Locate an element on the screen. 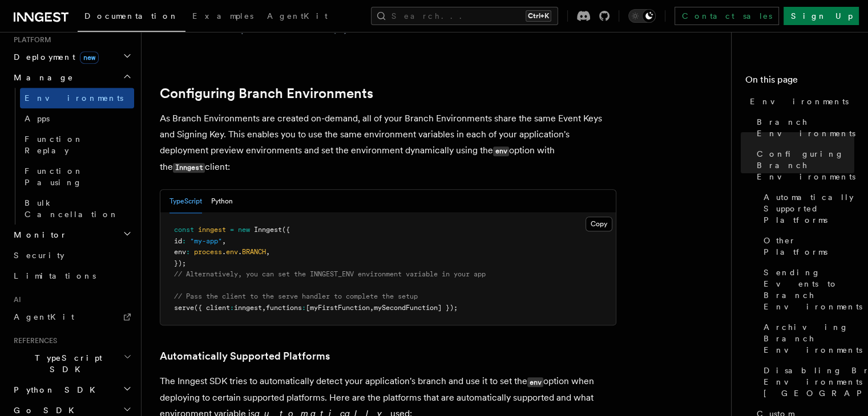 This screenshot has width=868, height=416. a: Limitations is located at coordinates (71, 276).